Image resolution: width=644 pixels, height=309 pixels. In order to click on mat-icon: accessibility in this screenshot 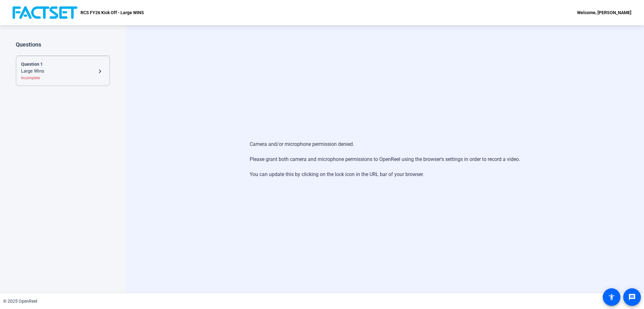, I will do `click(611, 297)`.